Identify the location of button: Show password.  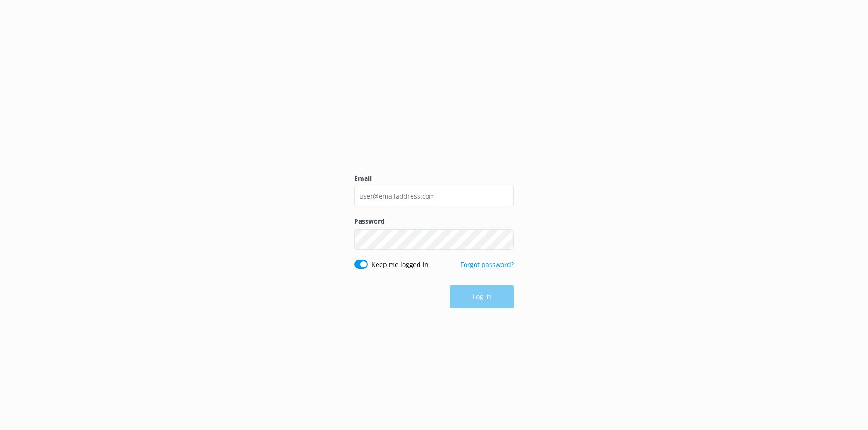
(505, 239).